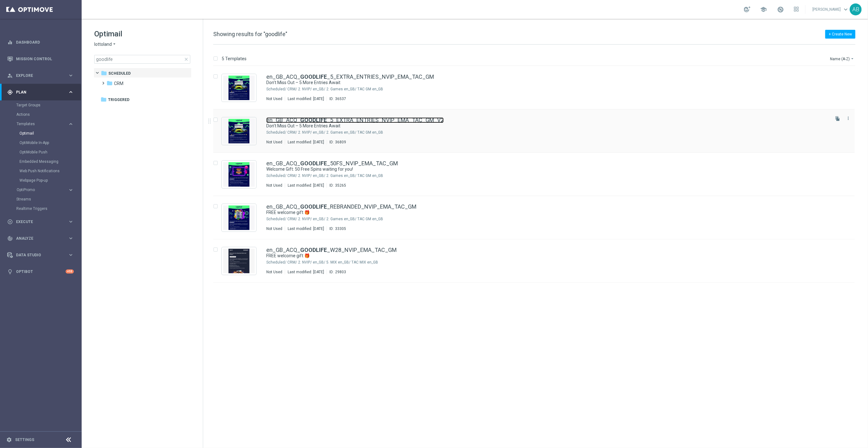 This screenshot has height=448, width=868. I want to click on div: Data Studio, so click(38, 255).